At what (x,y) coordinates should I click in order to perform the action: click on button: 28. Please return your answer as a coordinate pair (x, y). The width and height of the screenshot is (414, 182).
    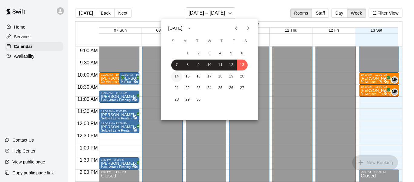
    Looking at the image, I should click on (177, 99).